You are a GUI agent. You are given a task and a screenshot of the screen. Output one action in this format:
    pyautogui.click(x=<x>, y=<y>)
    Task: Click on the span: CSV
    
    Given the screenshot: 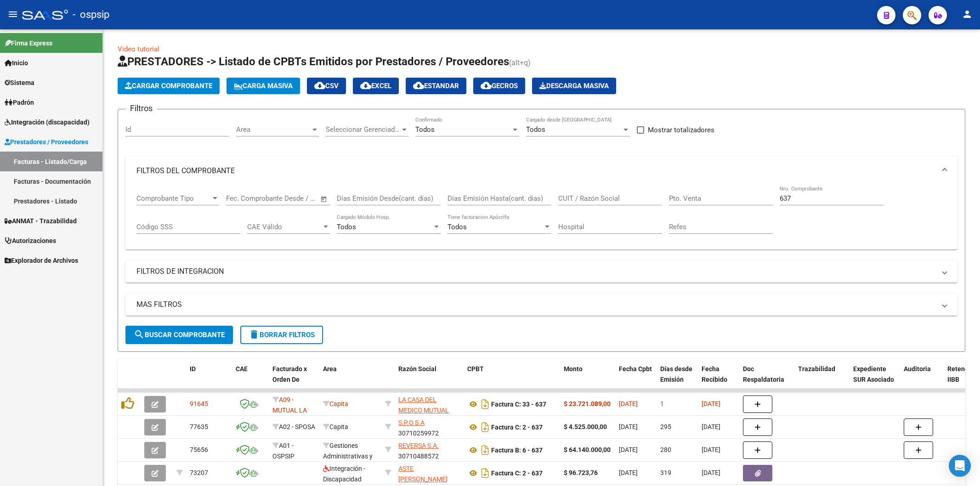 What is the action you would take?
    pyautogui.click(x=326, y=86)
    